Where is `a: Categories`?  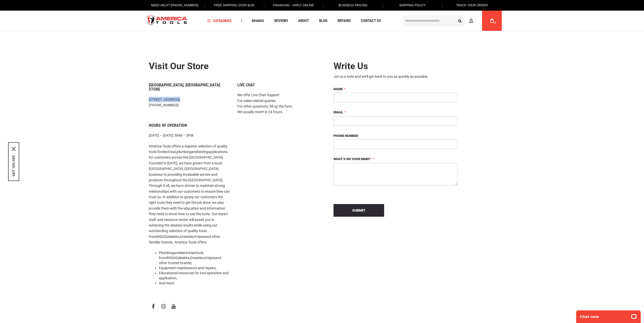 a: Categories is located at coordinates (220, 21).